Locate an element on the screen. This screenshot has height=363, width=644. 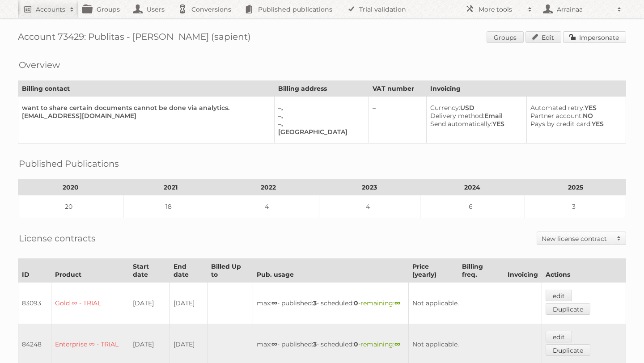
th: Price (yearly) is located at coordinates (433, 270).